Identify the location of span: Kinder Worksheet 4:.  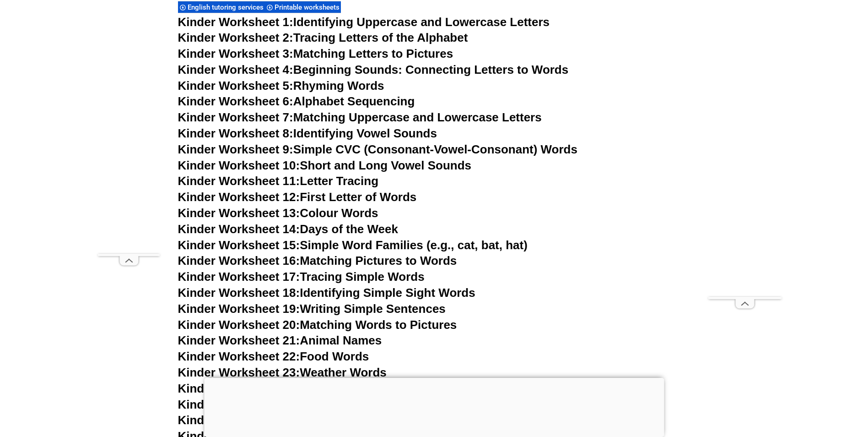
(236, 69).